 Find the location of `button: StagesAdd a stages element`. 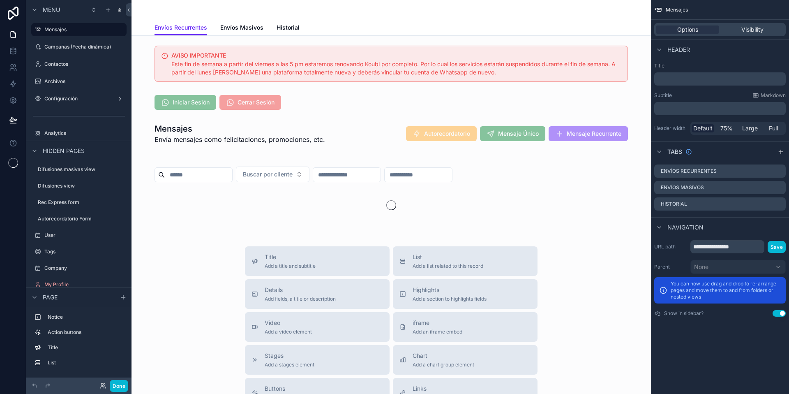

button: StagesAdd a stages element is located at coordinates (317, 360).